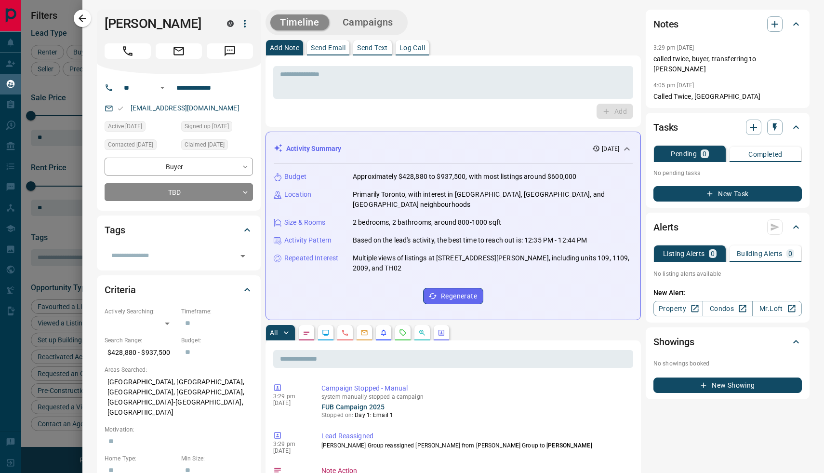  I want to click on div: Sat Sep 13 2025, so click(217, 146).